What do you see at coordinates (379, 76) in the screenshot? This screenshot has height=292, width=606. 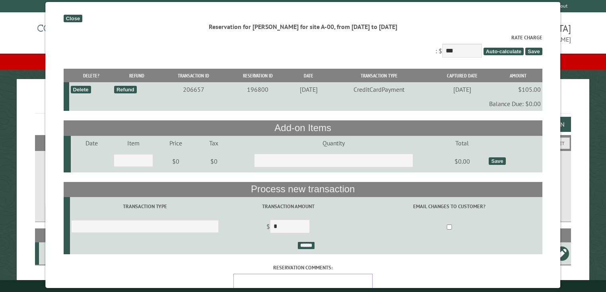 I see `th: Transaction Type` at bounding box center [379, 76].